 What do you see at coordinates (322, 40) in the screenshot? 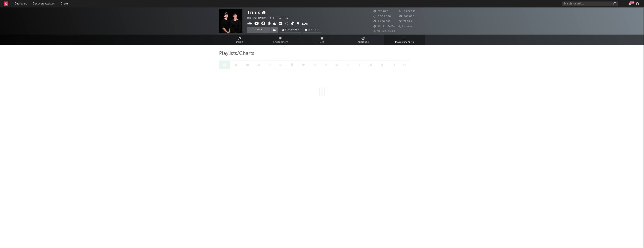
I see `a: Live` at bounding box center [322, 40].